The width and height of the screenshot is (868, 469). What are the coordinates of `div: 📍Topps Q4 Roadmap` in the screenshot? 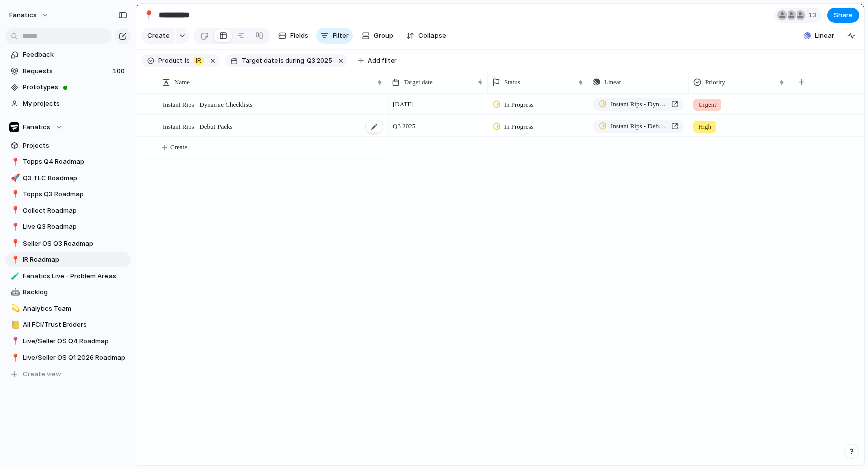 It's located at (68, 162).